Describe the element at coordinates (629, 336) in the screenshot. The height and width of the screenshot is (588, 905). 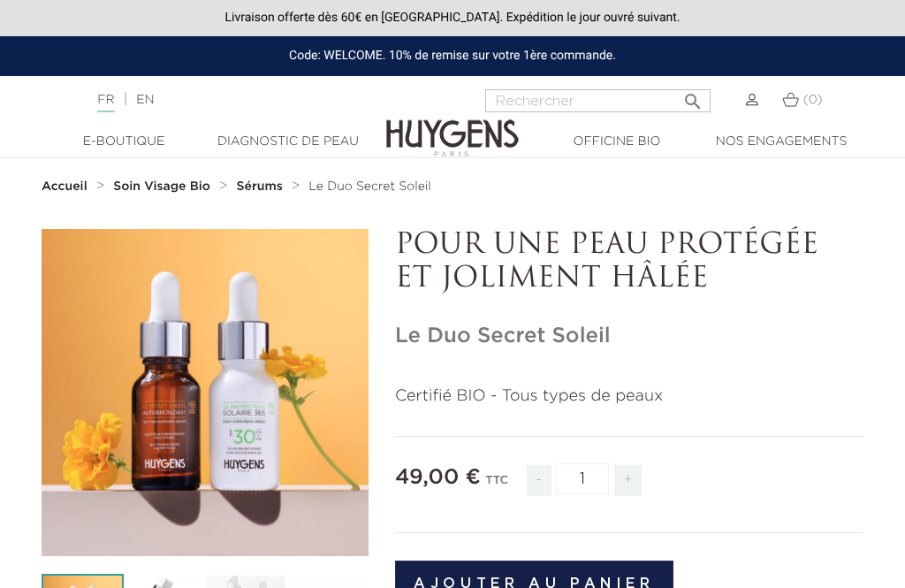
I see `h1: Le Duo Secret Soleil` at that location.